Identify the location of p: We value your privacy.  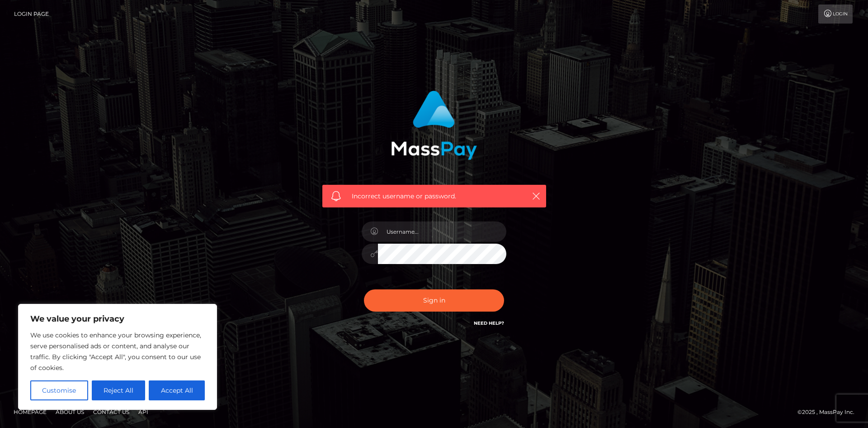
(118, 319).